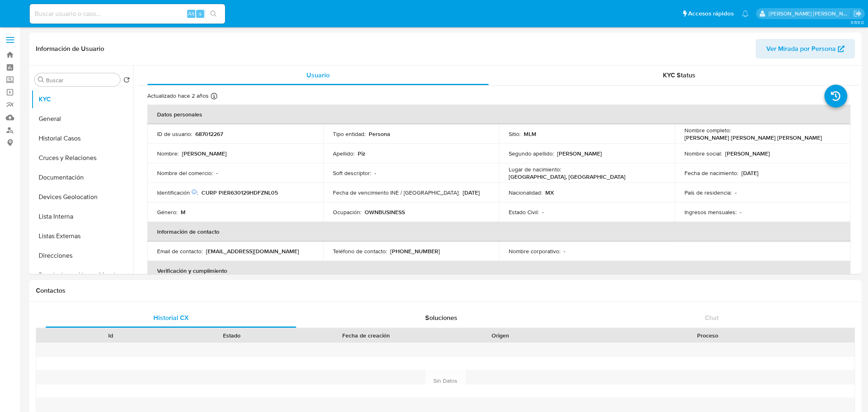 The image size is (868, 412). What do you see at coordinates (168, 154) in the screenshot?
I see `p: Nombre :` at bounding box center [168, 154].